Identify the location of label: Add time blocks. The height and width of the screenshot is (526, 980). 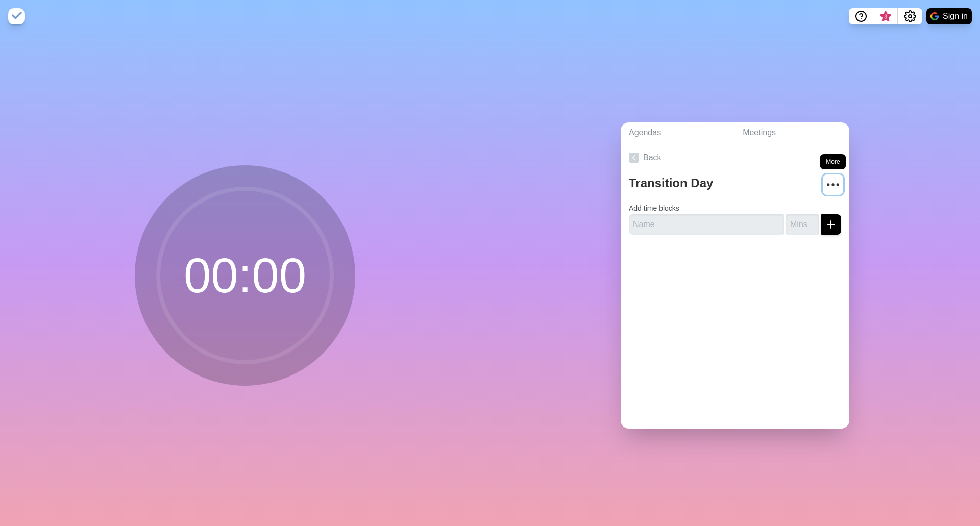
(654, 209).